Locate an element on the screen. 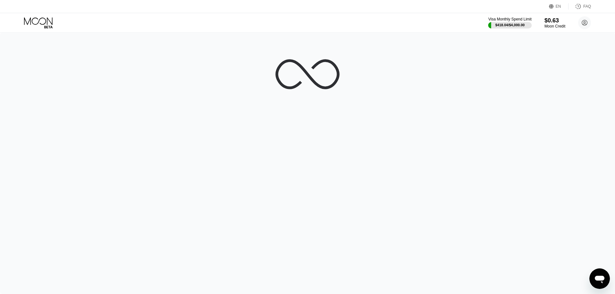 The image size is (615, 294). div: EN is located at coordinates (558, 6).